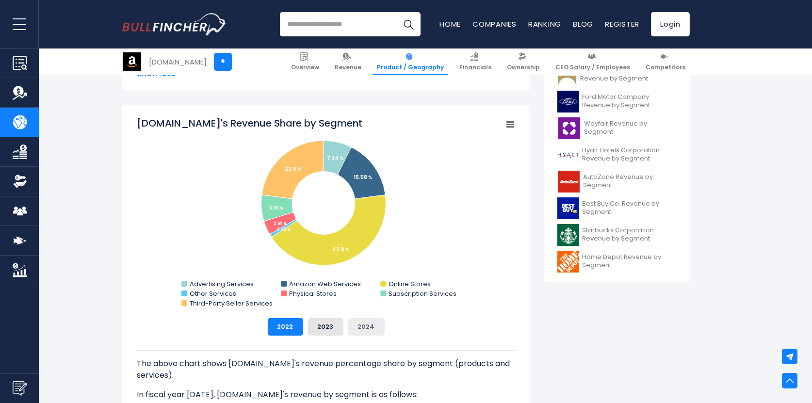 The height and width of the screenshot is (403, 812). Describe the element at coordinates (617, 235) in the screenshot. I see `a: Starbucks Corporation Revenue by Segment` at that location.